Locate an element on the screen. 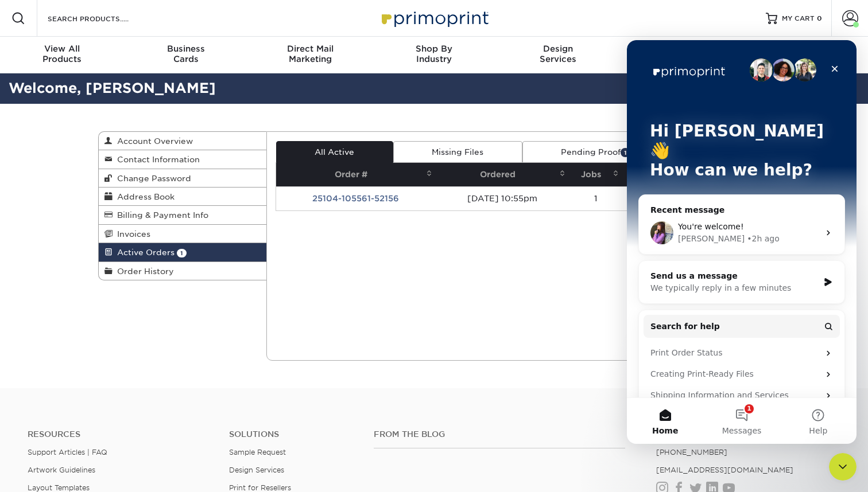  a: Pending Proof1 is located at coordinates (596, 152).